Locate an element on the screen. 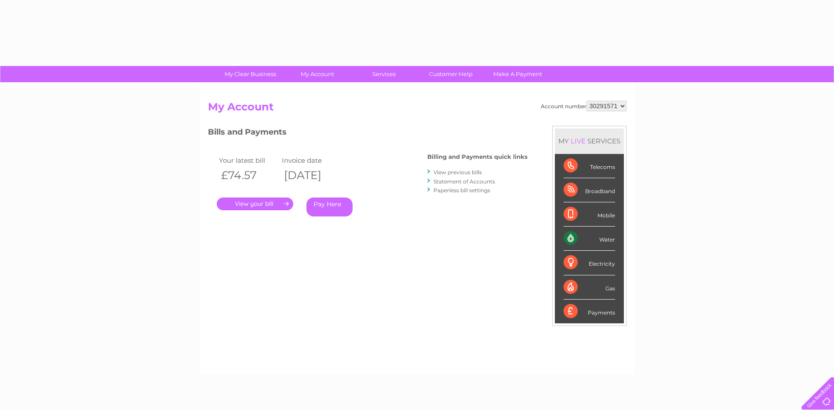  a: Paperless bill settings is located at coordinates (461, 190).